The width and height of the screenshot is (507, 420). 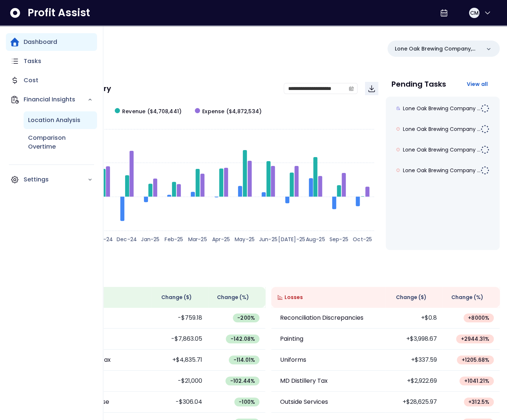 I want to click on p: Uniforms, so click(x=293, y=360).